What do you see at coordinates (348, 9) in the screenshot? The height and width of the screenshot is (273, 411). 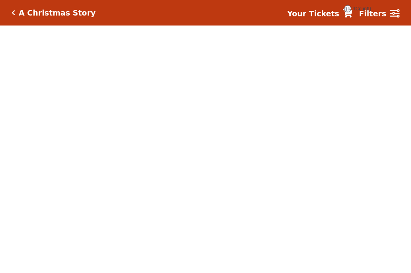 I see `span: {{cartCount}}` at bounding box center [348, 9].